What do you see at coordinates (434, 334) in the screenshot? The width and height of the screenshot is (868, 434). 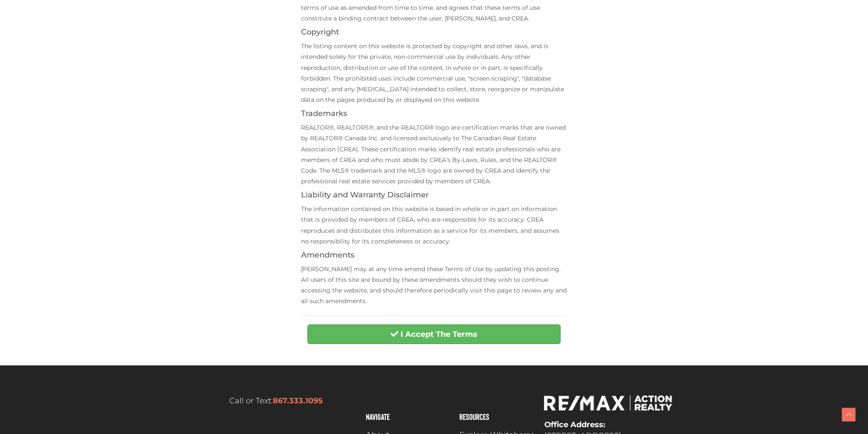 I see `button: I Accept The Terms` at bounding box center [434, 334].